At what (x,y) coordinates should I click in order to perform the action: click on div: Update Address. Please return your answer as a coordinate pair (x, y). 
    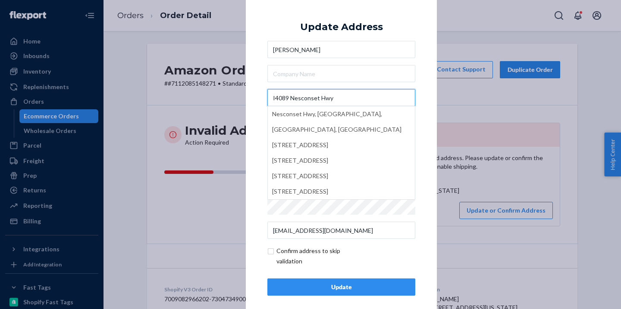
    Looking at the image, I should click on (341, 27).